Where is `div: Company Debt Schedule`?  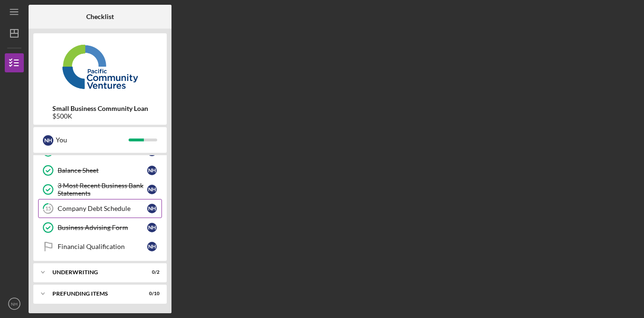 div: Company Debt Schedule is located at coordinates (103, 208).